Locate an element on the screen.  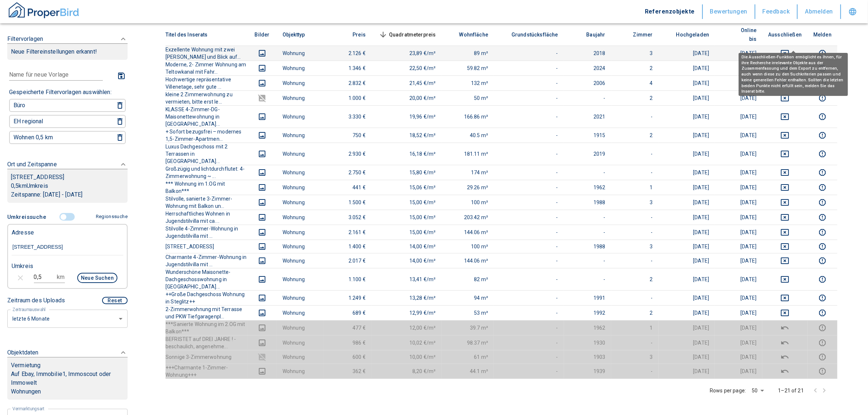
td: 2.017 € is located at coordinates (348, 260).